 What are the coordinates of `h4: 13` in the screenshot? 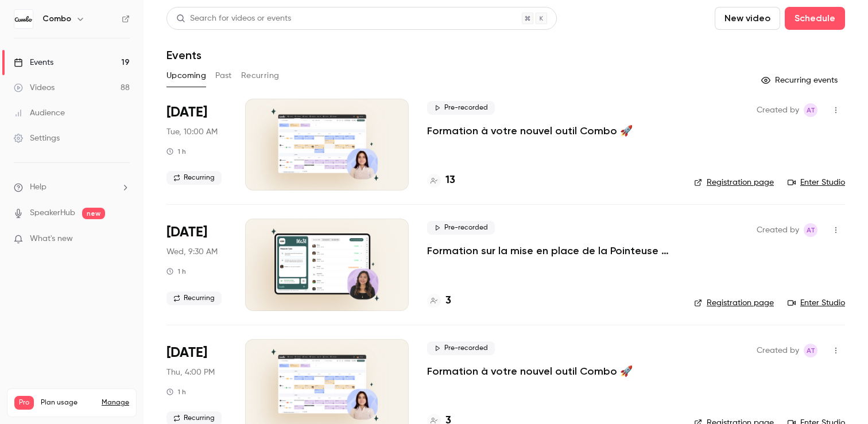 It's located at (450, 180).